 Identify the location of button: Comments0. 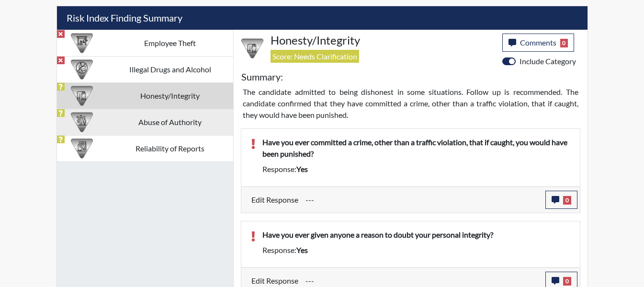
(538, 43).